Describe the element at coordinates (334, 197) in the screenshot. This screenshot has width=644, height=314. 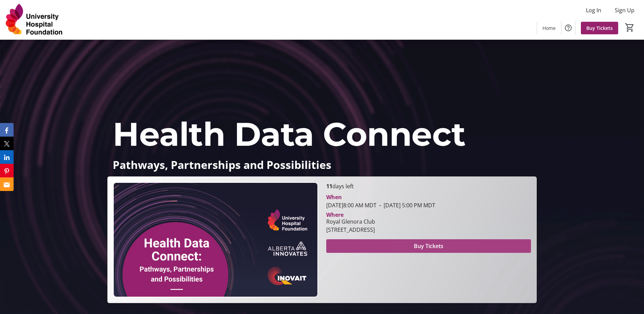
I see `div: When` at that location.